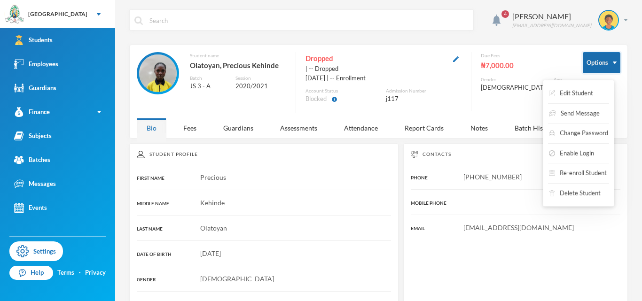 This screenshot has height=301, width=642. What do you see at coordinates (32, 112) in the screenshot?
I see `div: Finance` at bounding box center [32, 112].